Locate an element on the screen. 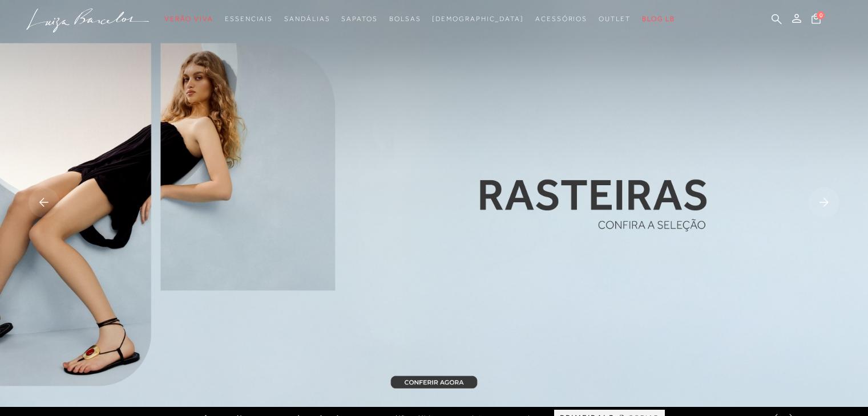 This screenshot has height=416, width=868. span: Essenciais is located at coordinates (249, 19).